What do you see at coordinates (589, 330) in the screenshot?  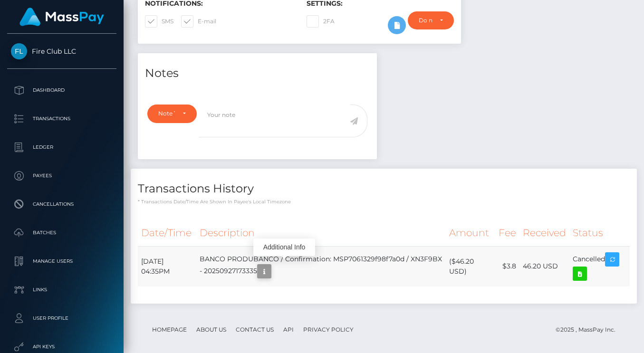 I see `div: © 2025 , MassPay Inc.` at bounding box center [589, 330].